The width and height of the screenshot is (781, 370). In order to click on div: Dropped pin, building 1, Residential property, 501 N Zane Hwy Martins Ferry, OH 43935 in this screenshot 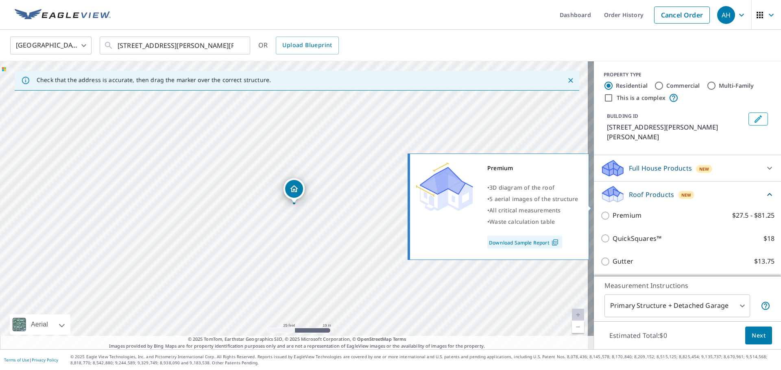, I will do `click(294, 191)`.